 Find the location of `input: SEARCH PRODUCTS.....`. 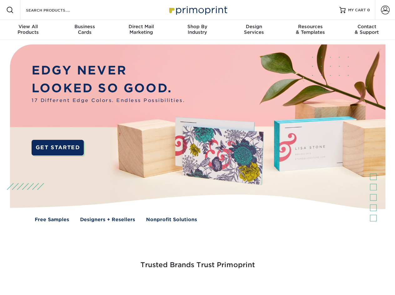

input: SEARCH PRODUCTS..... is located at coordinates (56, 10).